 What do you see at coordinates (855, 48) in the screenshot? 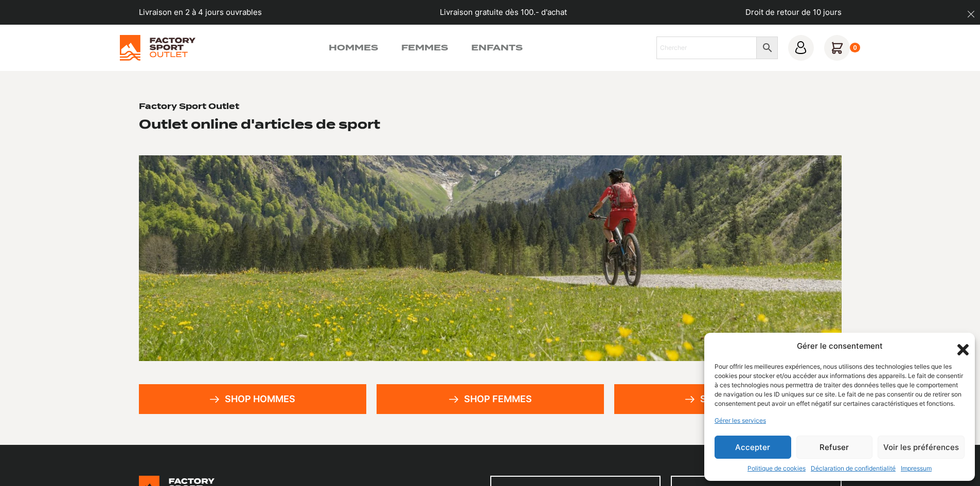
I see `div: 0` at bounding box center [855, 48].